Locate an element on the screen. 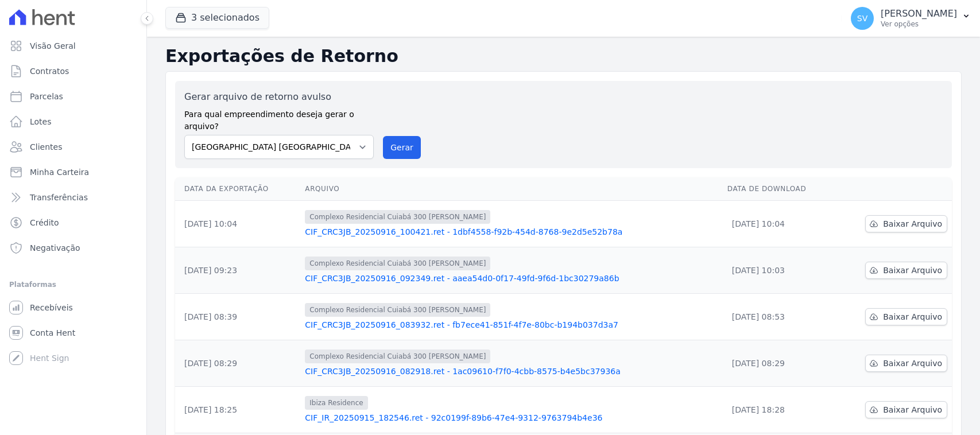  span: Minha Carteira is located at coordinates (59, 172).